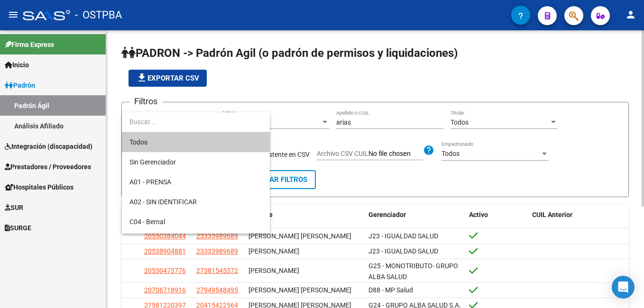 The height and width of the screenshot is (308, 644). I want to click on input: dropdown search, so click(196, 121).